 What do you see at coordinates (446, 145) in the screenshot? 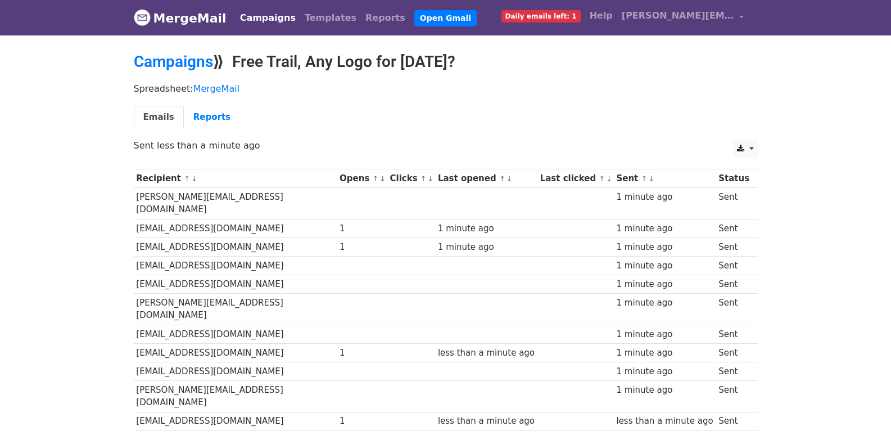
I see `p: Sent less than a minute ago` at bounding box center [446, 145].